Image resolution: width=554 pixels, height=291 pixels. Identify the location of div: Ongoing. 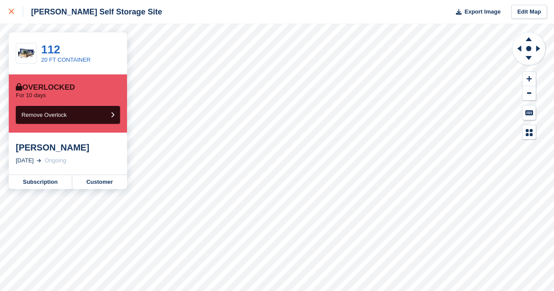
(55, 161).